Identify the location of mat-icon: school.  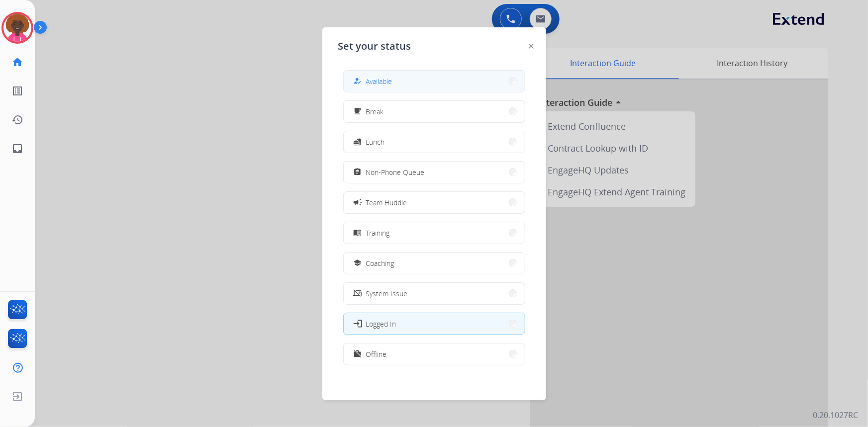
(357, 263).